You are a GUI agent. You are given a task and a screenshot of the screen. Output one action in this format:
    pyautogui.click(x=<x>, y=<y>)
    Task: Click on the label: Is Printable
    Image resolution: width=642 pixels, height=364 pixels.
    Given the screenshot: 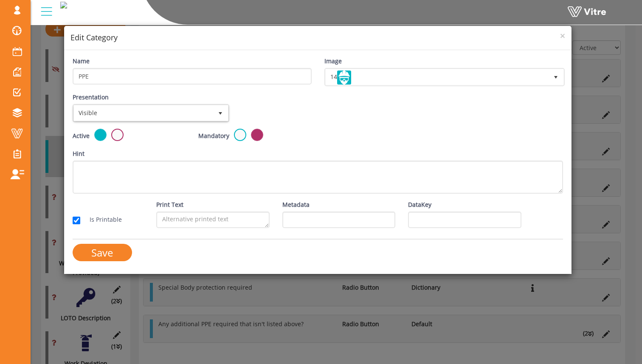 What is the action you would take?
    pyautogui.click(x=101, y=220)
    